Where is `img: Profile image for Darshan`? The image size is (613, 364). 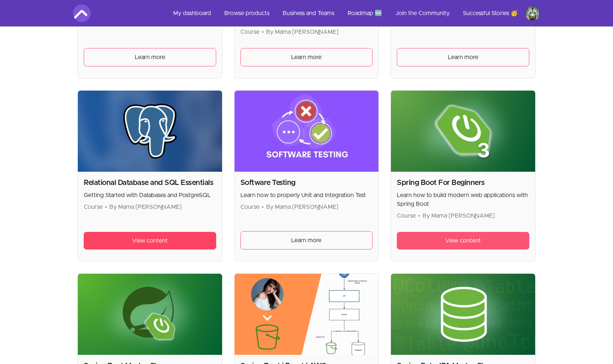 img: Profile image for Darshan is located at coordinates (532, 13).